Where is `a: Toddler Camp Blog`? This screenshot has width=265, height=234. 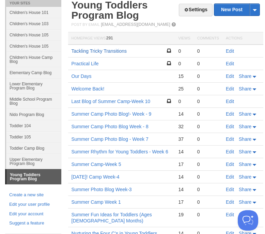
a: Toddler Camp Blog is located at coordinates (34, 148).